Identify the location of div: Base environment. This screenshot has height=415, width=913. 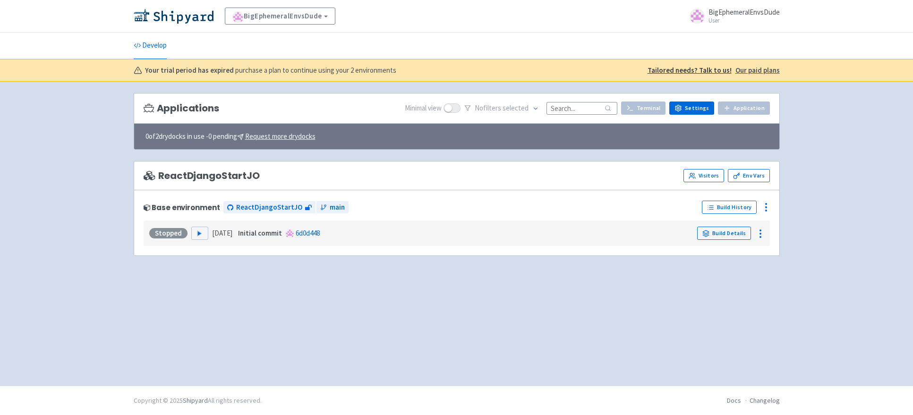
(182, 207).